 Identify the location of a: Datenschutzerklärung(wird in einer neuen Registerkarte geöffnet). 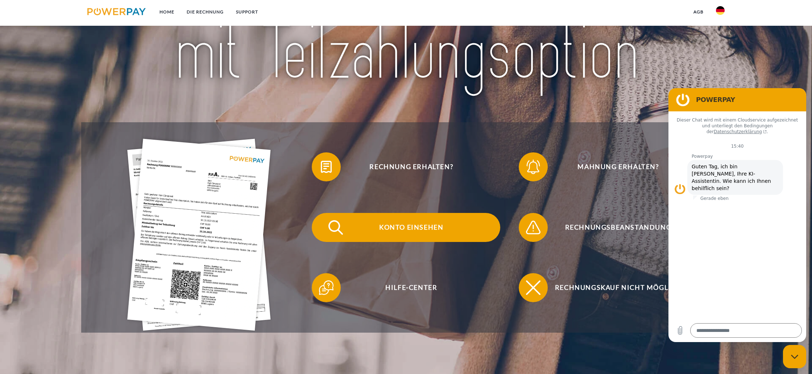
(72, 44).